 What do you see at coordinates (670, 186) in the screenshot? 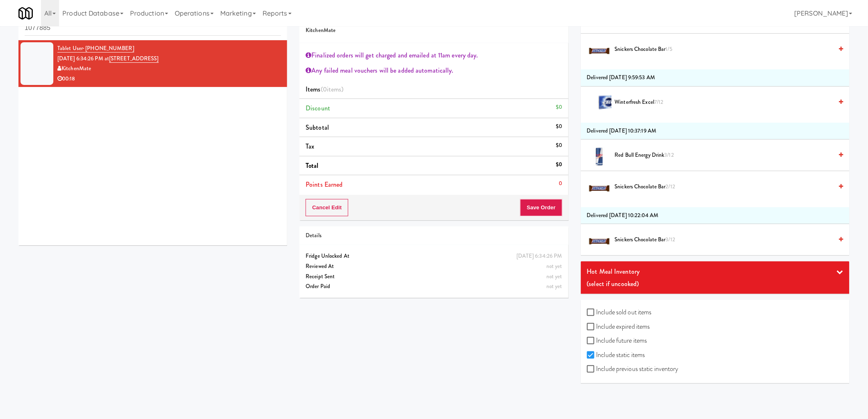
I see `span: 2/12` at bounding box center [670, 186].